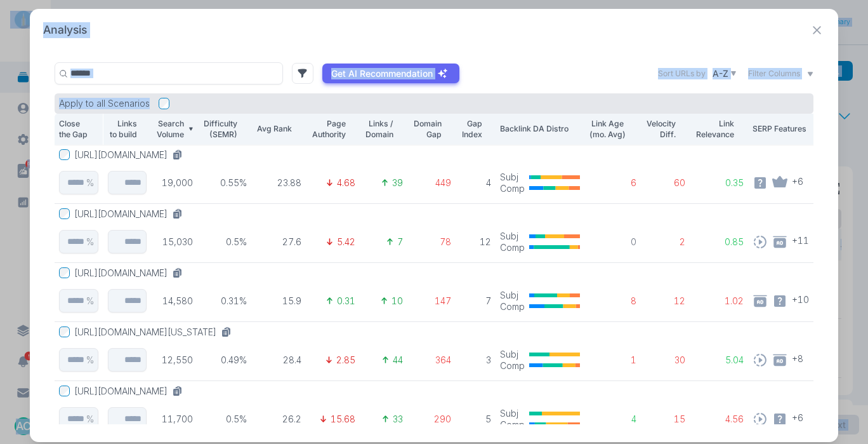 The height and width of the screenshot is (444, 868). What do you see at coordinates (665, 419) in the screenshot?
I see `p: 15` at bounding box center [665, 419].